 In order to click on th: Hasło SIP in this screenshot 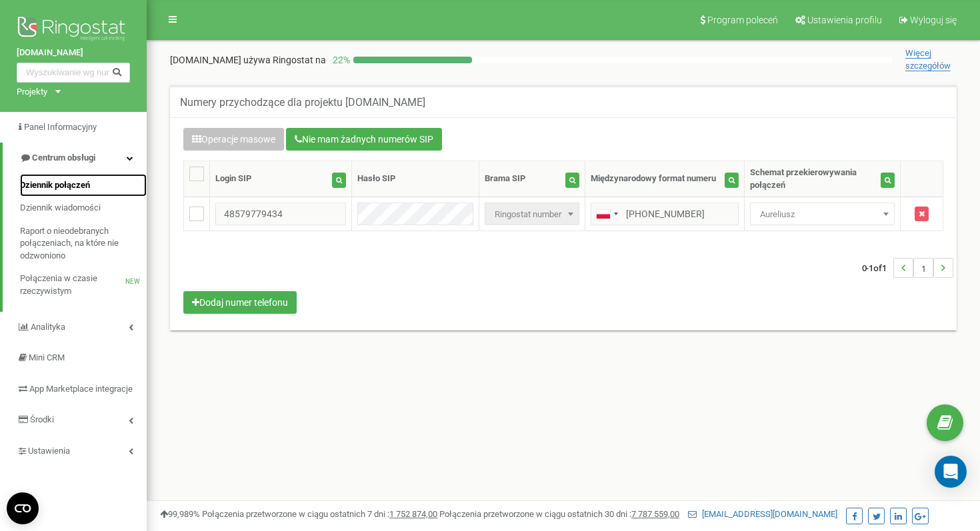, I will do `click(415, 179)`.